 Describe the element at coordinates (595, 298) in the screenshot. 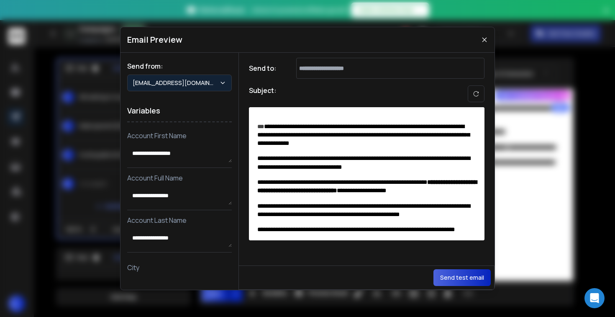

I see `div: Open Intercom Messenger` at that location.